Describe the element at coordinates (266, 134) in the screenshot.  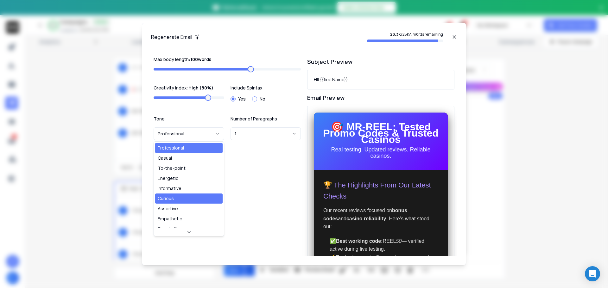
I see `button: 1` at that location.